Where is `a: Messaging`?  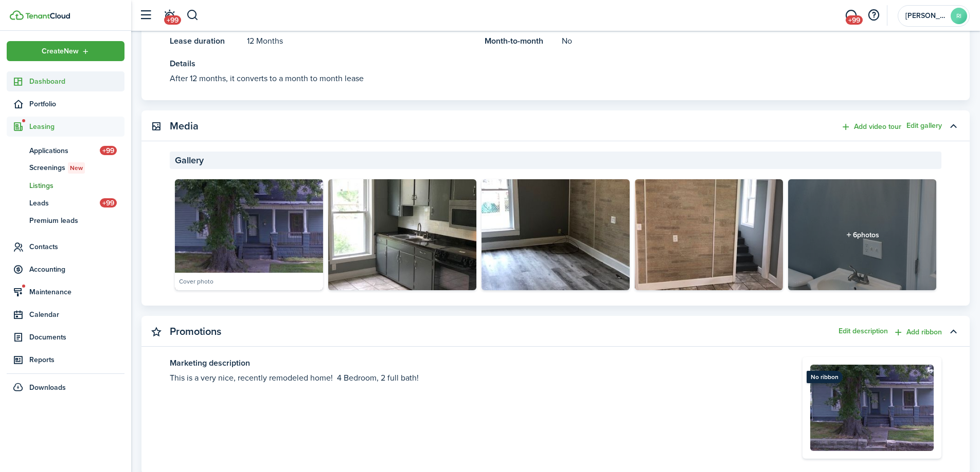
a: Messaging is located at coordinates (851, 16).